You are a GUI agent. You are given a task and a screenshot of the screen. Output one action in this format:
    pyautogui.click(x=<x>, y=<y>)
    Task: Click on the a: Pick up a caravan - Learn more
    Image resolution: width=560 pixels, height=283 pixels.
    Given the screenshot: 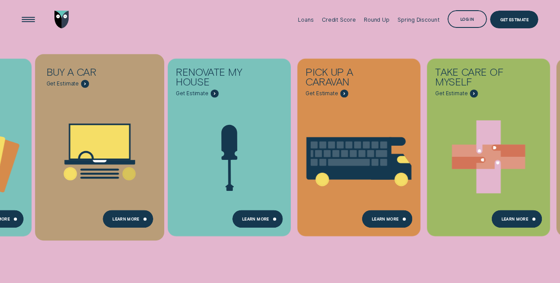 What is the action you would take?
    pyautogui.click(x=359, y=145)
    